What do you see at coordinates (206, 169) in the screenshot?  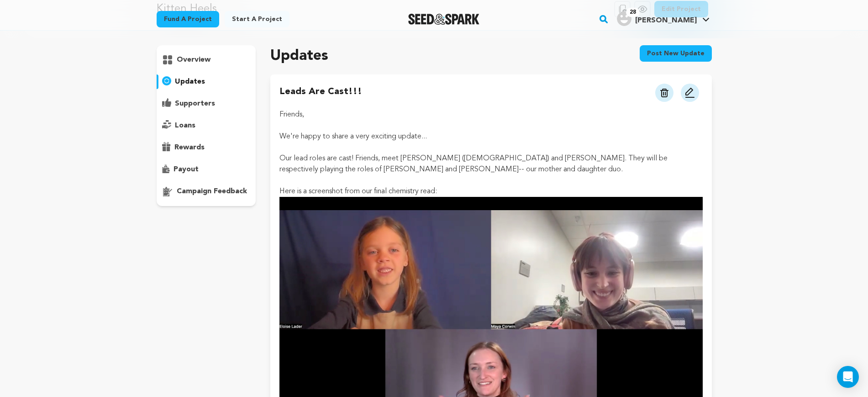 I see `button: payout` at bounding box center [206, 169].